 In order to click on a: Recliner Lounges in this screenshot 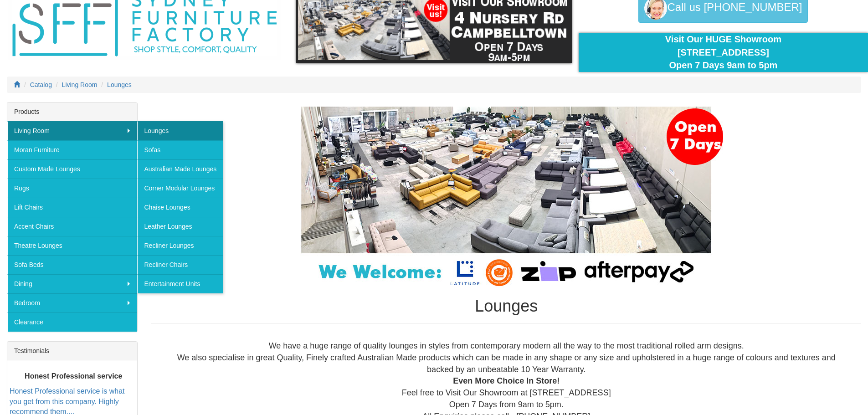, I will do `click(180, 245)`.